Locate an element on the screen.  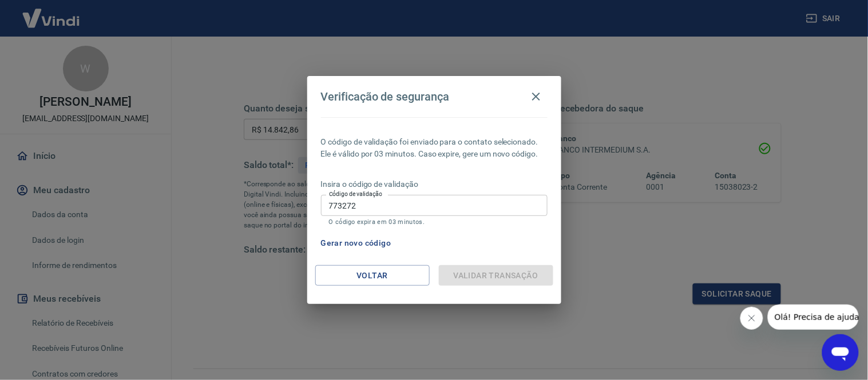
p: O código expira em 03 minutos. is located at coordinates (434, 222).